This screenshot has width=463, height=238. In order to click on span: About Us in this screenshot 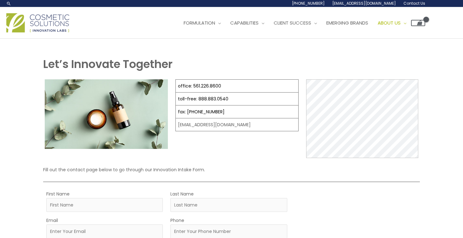, I will do `click(389, 23)`.